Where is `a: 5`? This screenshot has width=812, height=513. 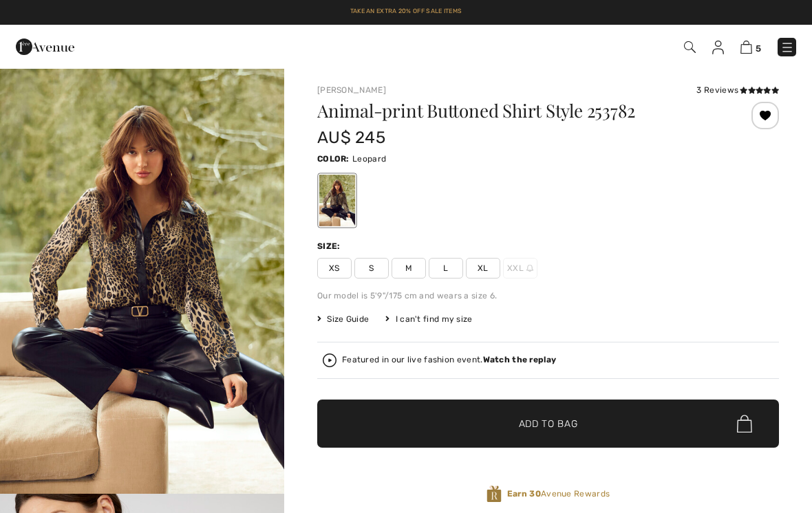
a: 5 is located at coordinates (751, 47).